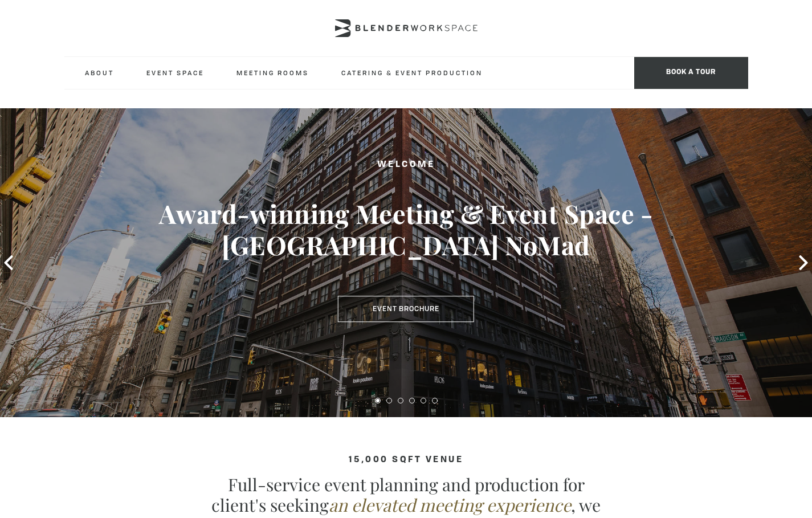  I want to click on a: Event Space, so click(175, 72).